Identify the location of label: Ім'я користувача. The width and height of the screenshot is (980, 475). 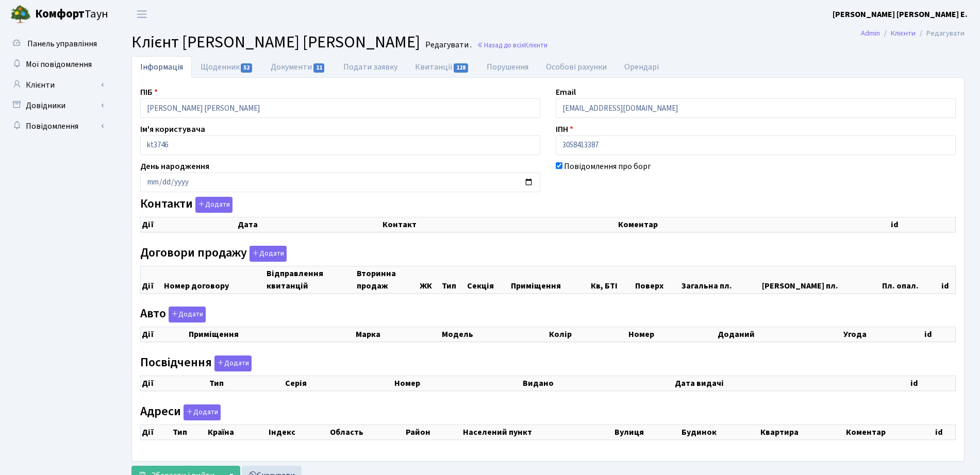
(173, 130).